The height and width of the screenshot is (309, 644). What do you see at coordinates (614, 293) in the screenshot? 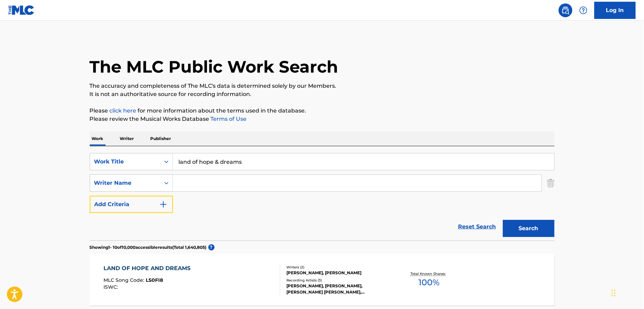
I see `div: Drag` at bounding box center [614, 293].